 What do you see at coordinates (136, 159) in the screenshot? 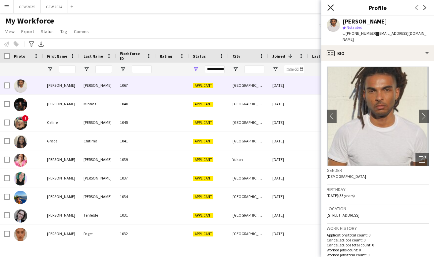
I see `div: 1039` at bounding box center [136, 159].